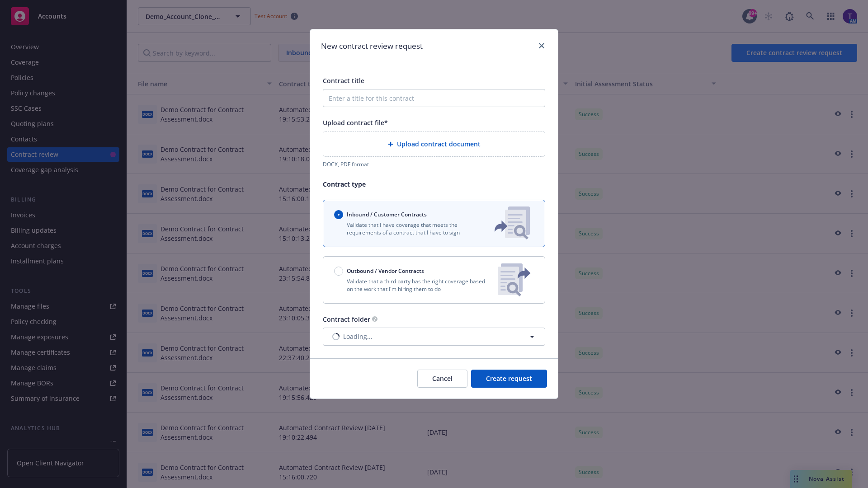  What do you see at coordinates (372, 46) in the screenshot?
I see `h1: New contract review request` at bounding box center [372, 46].